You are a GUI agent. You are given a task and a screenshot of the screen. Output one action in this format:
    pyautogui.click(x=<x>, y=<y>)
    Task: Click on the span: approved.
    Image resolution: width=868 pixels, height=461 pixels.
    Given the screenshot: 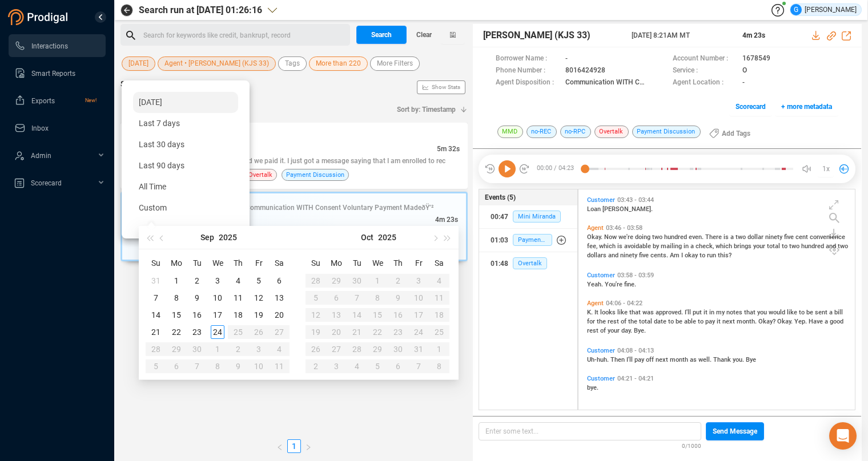 What is the action you would take?
    pyautogui.click(x=670, y=312)
    